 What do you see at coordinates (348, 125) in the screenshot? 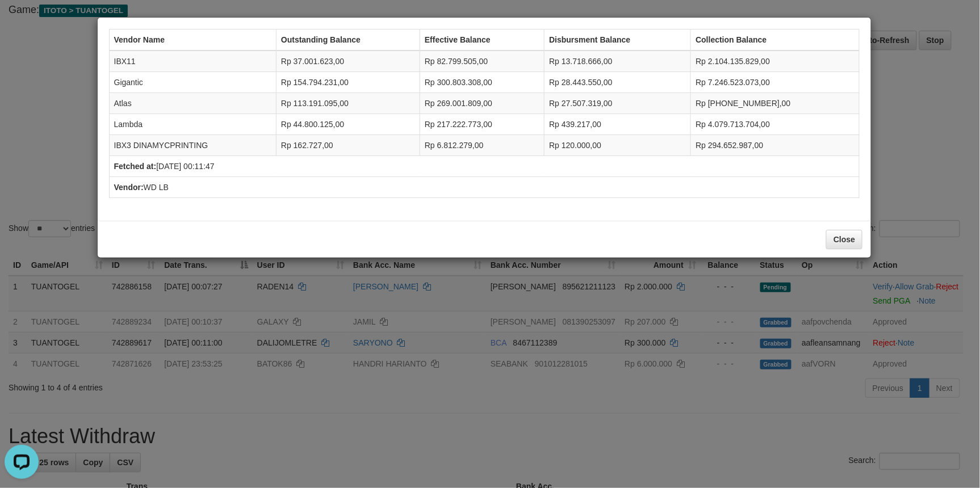
I see `td: Rp 44.800.125,00` at bounding box center [348, 125].